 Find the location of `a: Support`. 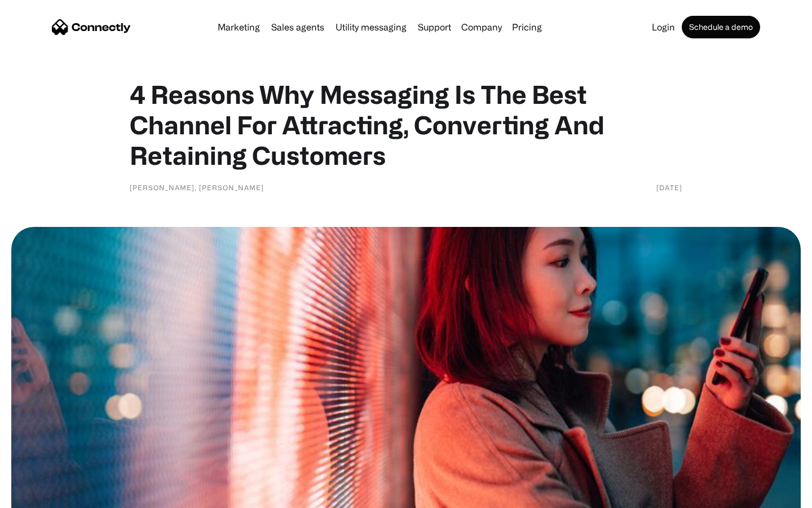

a: Support is located at coordinates (434, 27).